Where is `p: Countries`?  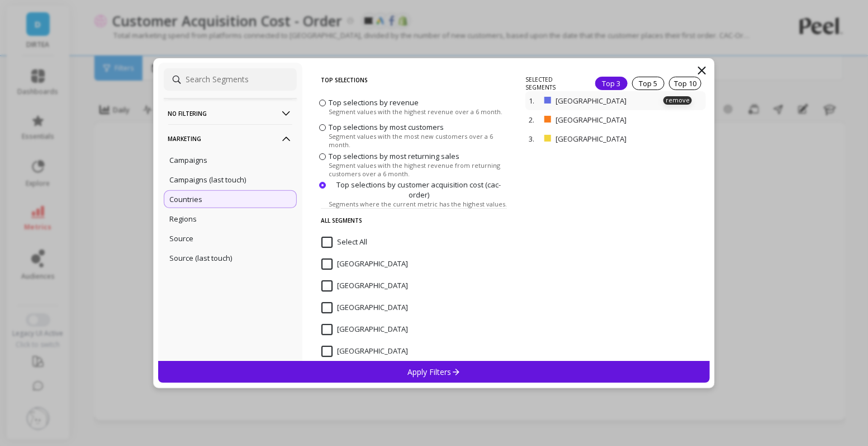 p: Countries is located at coordinates (186, 199).